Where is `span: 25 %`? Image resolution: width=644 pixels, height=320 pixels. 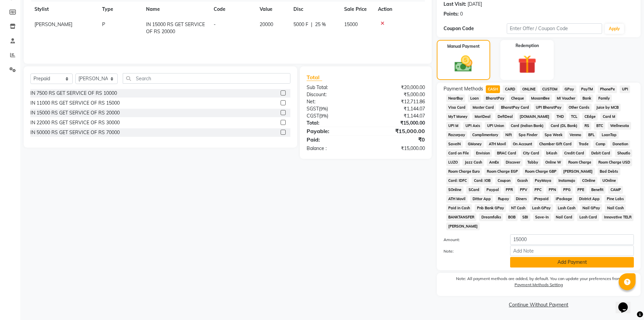 span: 25 % is located at coordinates (320, 24).